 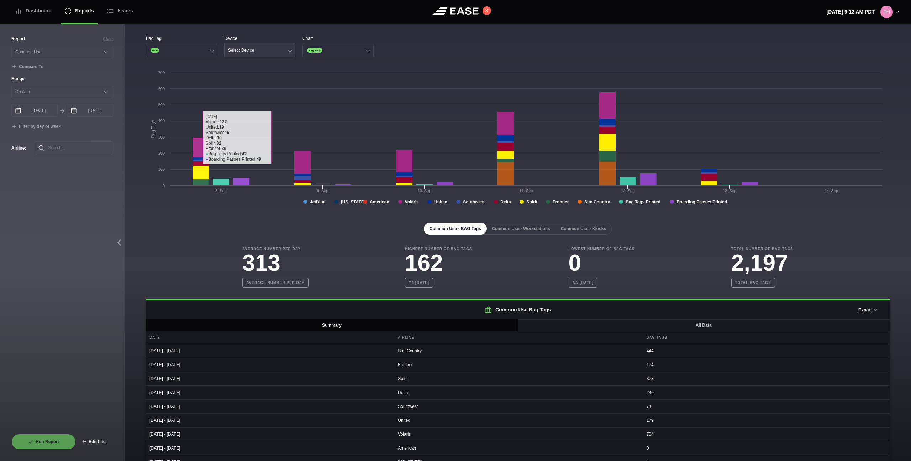 What do you see at coordinates (74, 148) in the screenshot?
I see `input: Search...` at bounding box center [74, 148].